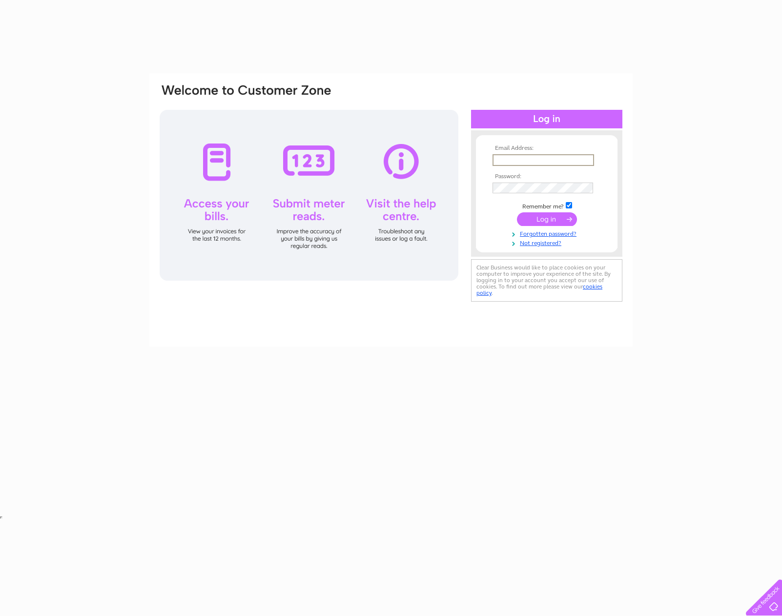 This screenshot has width=782, height=616. Describe the element at coordinates (547, 242) in the screenshot. I see `a: Not registered?` at that location.